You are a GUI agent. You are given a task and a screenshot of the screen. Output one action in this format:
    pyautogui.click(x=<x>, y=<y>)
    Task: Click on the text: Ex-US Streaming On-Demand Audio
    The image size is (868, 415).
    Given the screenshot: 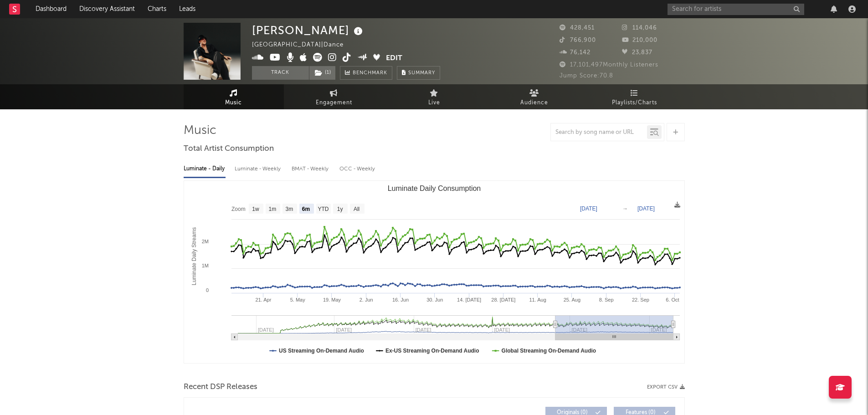 What is the action you would take?
    pyautogui.click(x=432, y=351)
    